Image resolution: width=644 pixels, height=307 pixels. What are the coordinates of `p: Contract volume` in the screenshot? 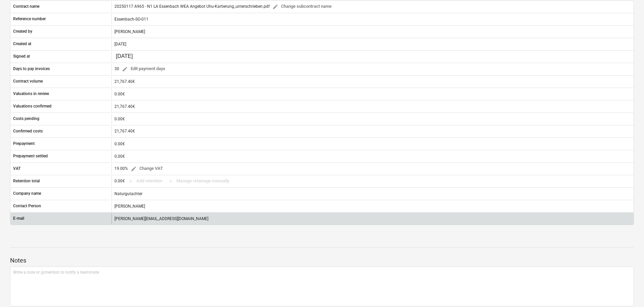 It's located at (28, 81).